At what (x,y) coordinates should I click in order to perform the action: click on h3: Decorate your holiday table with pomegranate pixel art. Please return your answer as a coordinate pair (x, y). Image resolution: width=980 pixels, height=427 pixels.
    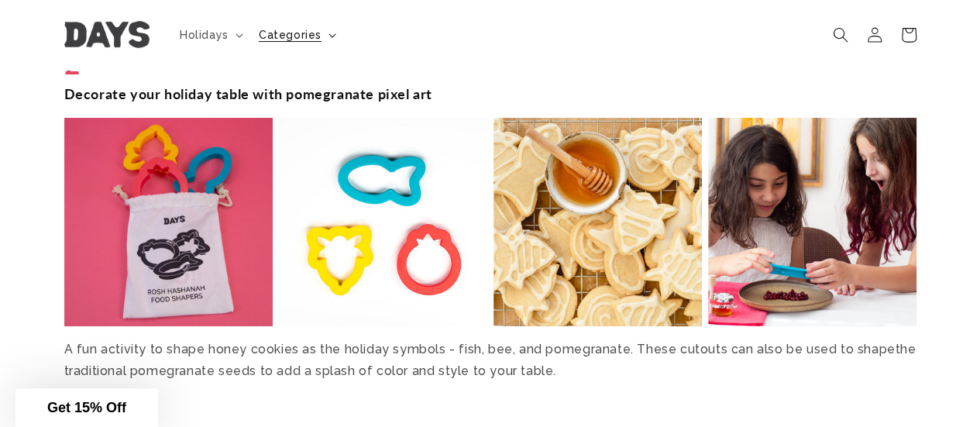
    Looking at the image, I should click on (490, 93).